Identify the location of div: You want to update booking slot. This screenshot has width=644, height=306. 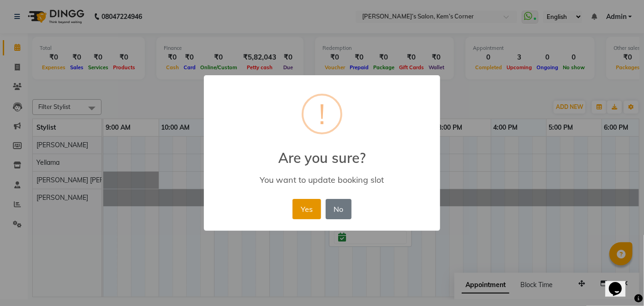
(322, 179).